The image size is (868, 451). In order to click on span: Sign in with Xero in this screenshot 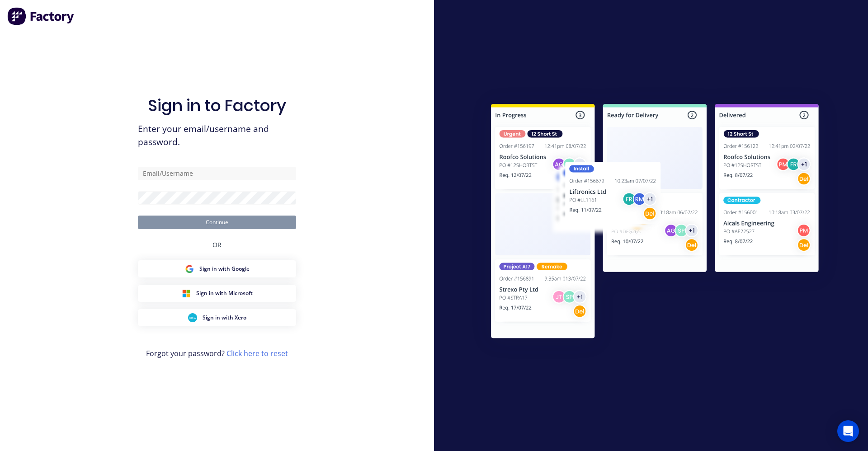, I will do `click(225, 318)`.